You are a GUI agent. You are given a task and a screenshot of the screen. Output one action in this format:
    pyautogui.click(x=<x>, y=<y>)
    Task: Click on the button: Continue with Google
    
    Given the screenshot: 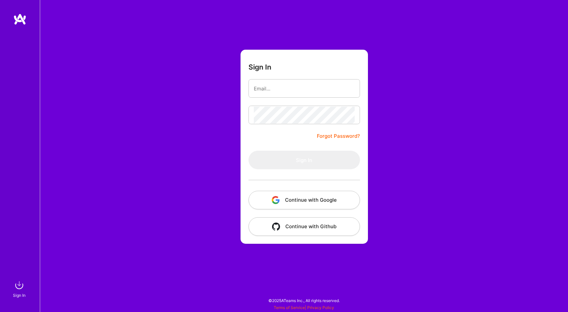 What is the action you would take?
    pyautogui.click(x=304, y=200)
    